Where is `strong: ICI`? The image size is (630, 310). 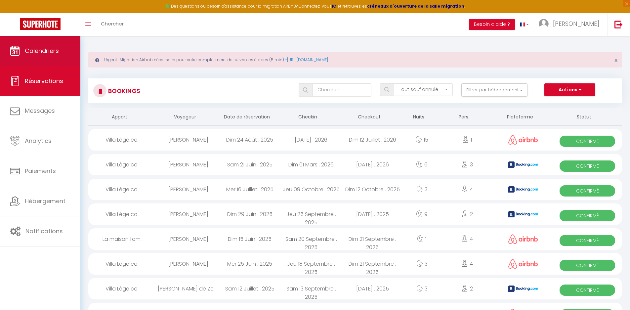 strong: ICI is located at coordinates (335, 6).